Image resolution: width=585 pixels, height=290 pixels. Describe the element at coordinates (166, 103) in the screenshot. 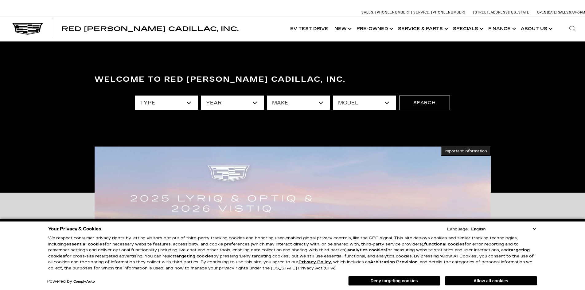

I see `select: Filter by type` at that location.